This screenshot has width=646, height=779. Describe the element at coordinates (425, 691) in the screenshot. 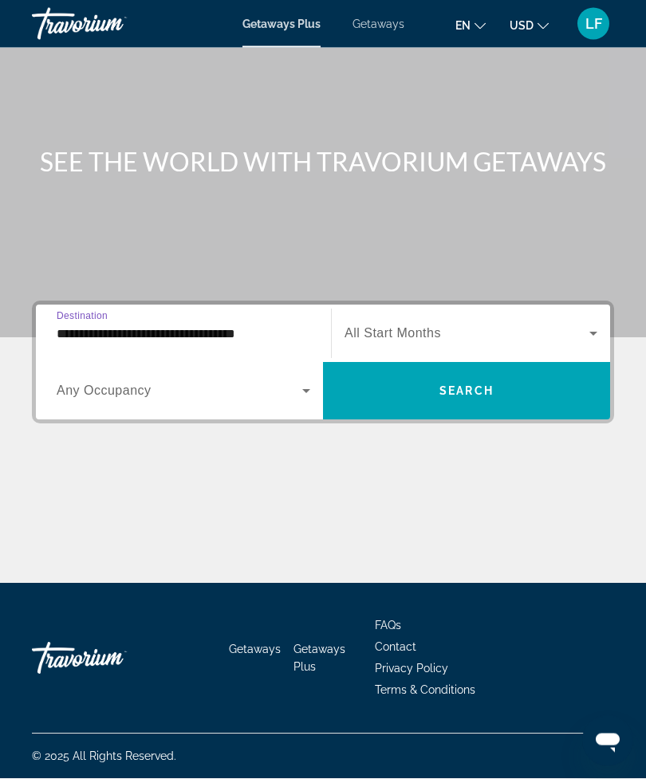

I see `span: Terms & Conditions` at that location.